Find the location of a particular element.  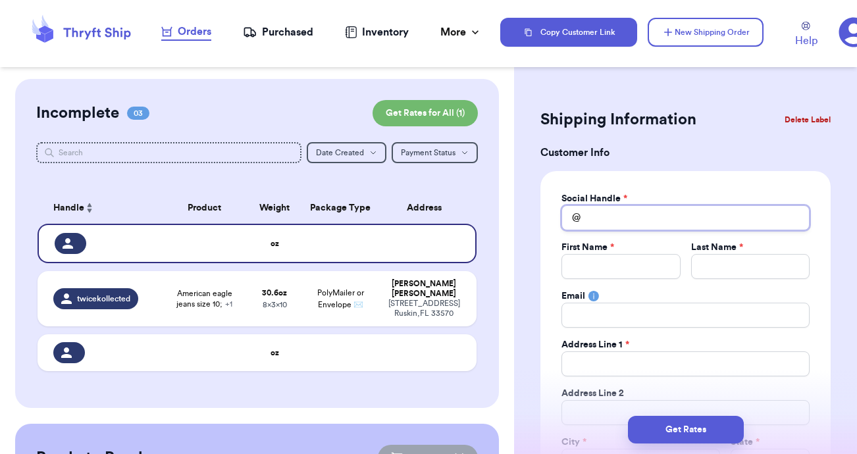

a: Orders is located at coordinates (186, 32).